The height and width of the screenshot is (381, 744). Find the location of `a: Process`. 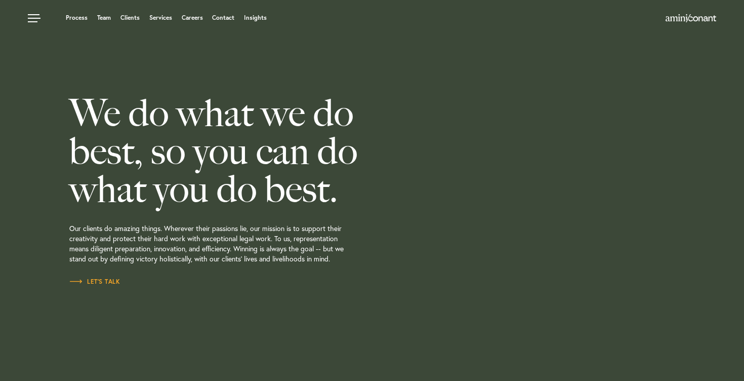

a: Process is located at coordinates (76, 18).